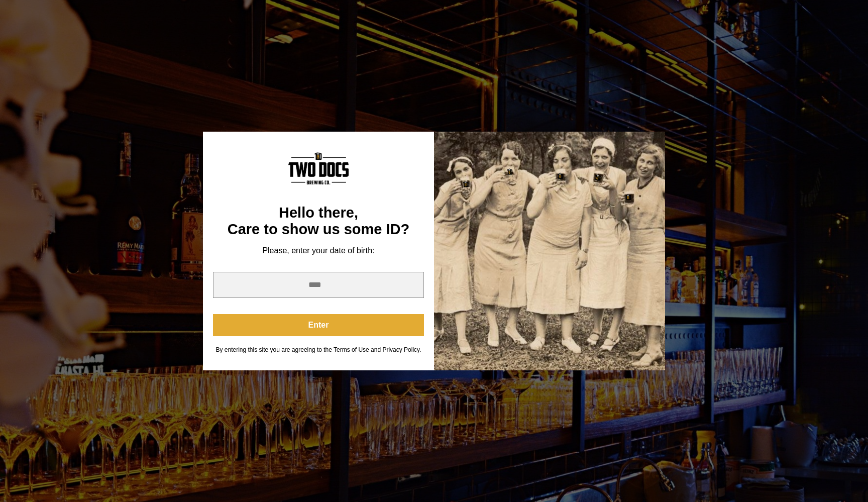  I want to click on input: year, so click(318, 285).